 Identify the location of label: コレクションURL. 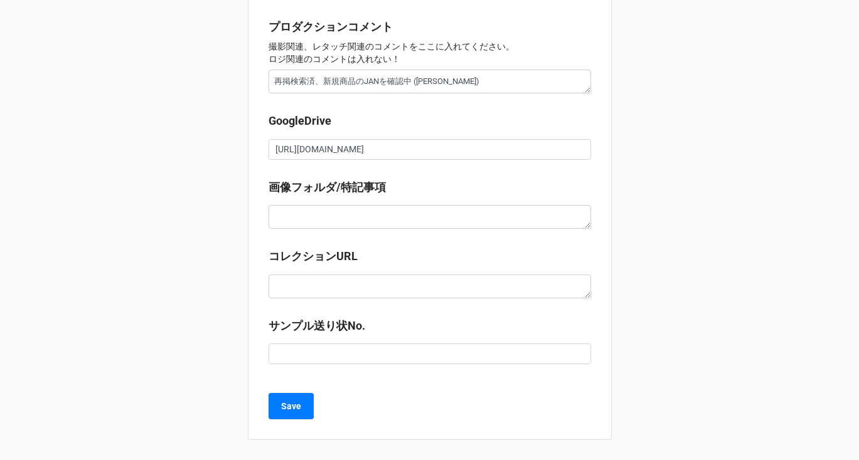
(313, 257).